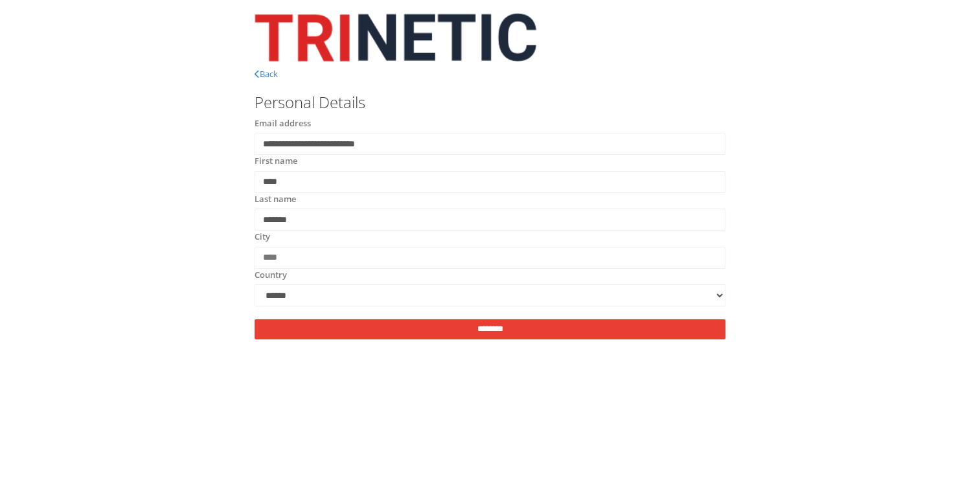  Describe the element at coordinates (276, 161) in the screenshot. I see `label: First name` at that location.